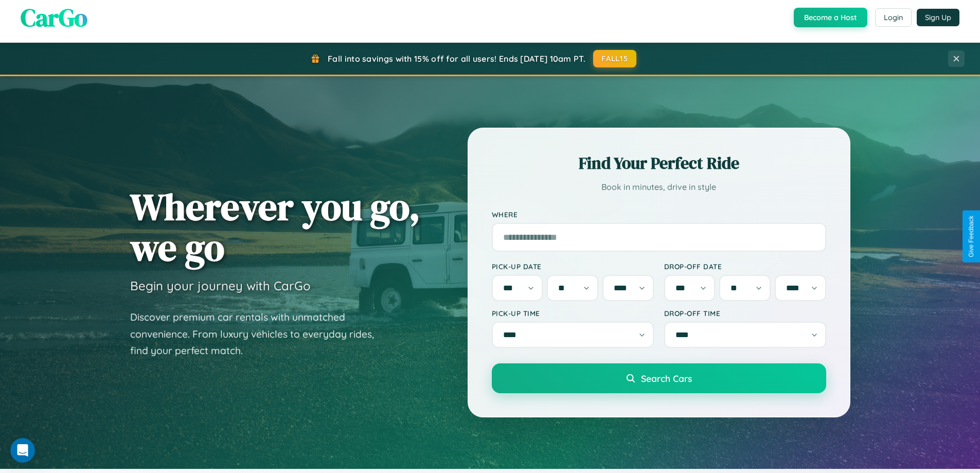 This screenshot has width=980, height=473. I want to click on label: Drop-off Date, so click(745, 266).